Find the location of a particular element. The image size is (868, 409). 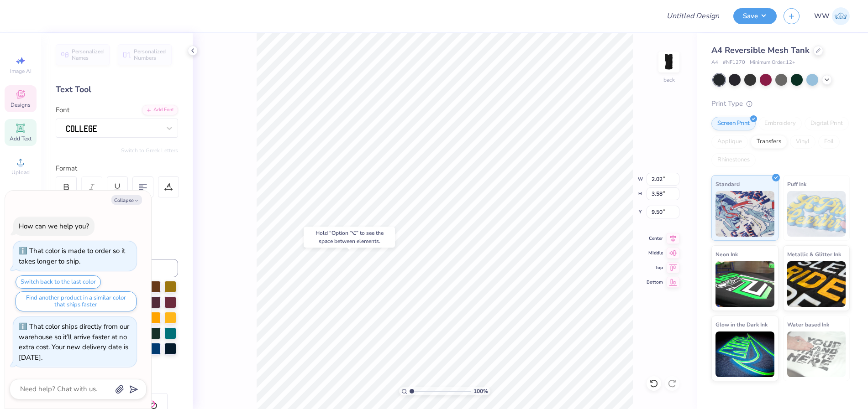

div: Add Font is located at coordinates (160, 110).